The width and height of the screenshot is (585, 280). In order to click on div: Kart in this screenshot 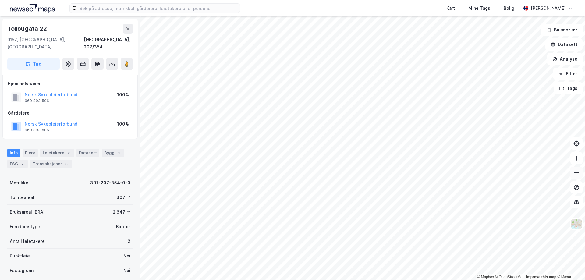, I will do `click(451, 8)`.